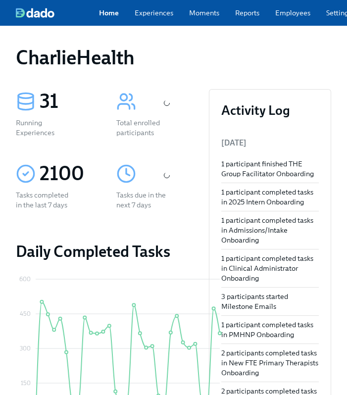 This screenshot has height=395, width=347. Describe the element at coordinates (66, 174) in the screenshot. I see `div: 2100` at that location.